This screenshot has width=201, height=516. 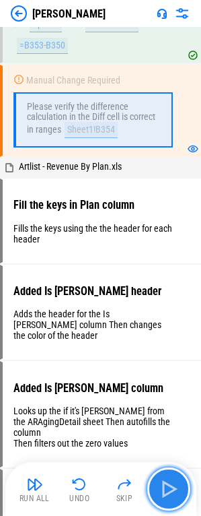 I want to click on div: Manual Change Required, so click(x=73, y=80).